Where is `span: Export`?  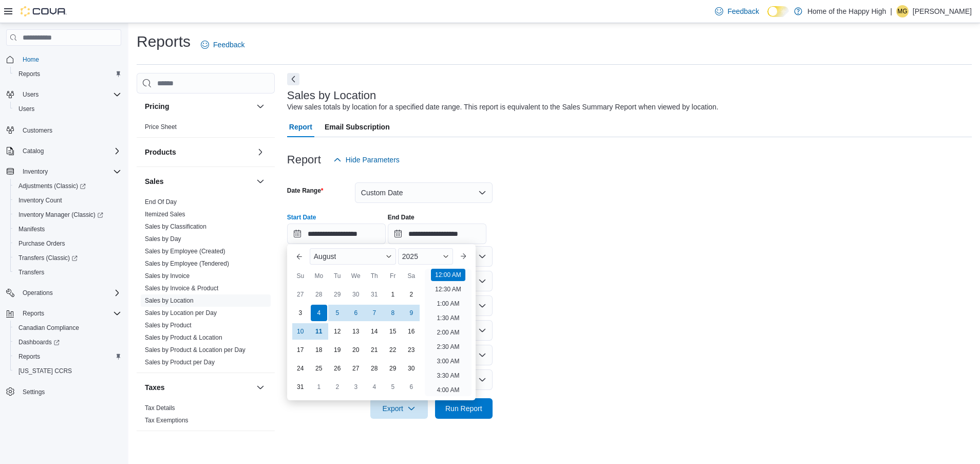
span: Export is located at coordinates (400, 408).